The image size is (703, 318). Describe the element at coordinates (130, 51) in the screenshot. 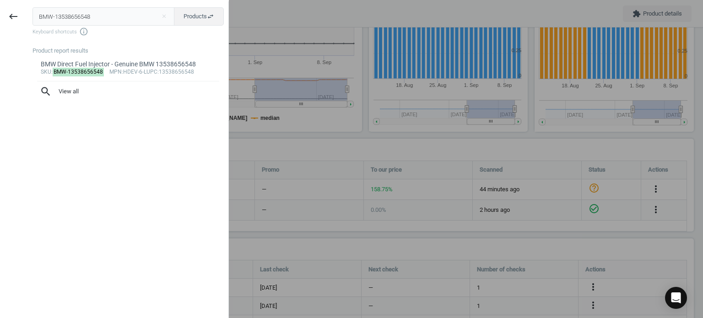

I see `div: Product report results` at that location.